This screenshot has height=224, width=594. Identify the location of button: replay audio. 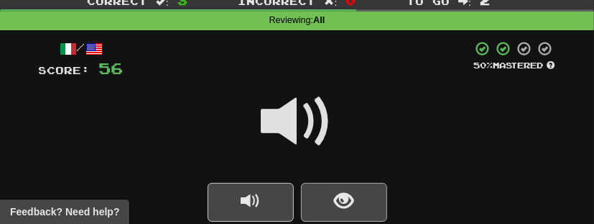
(251, 202).